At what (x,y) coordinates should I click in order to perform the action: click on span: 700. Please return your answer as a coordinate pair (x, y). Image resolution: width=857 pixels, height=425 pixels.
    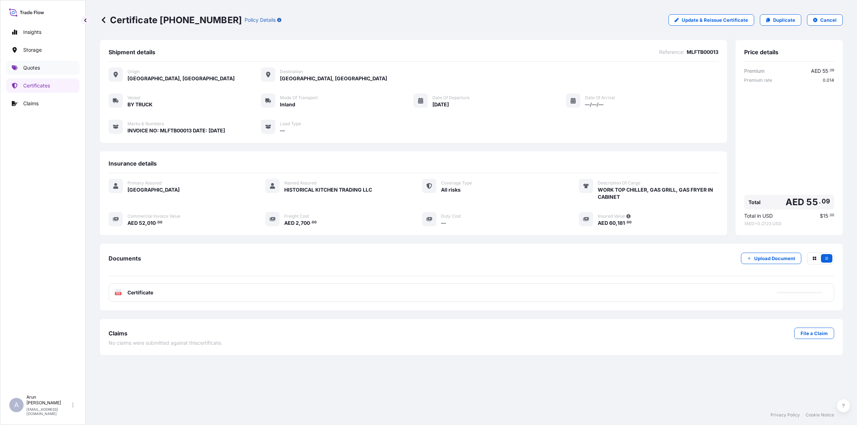
    Looking at the image, I should click on (305, 223).